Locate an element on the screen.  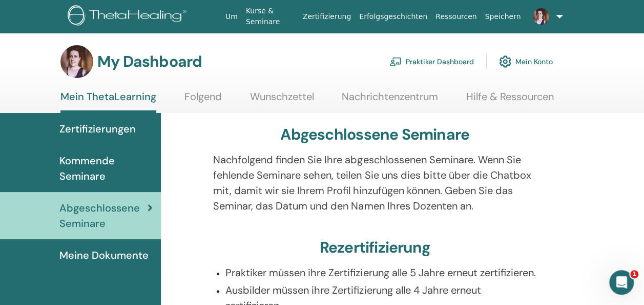
a: Mein ThetaLearning is located at coordinates (109, 102).